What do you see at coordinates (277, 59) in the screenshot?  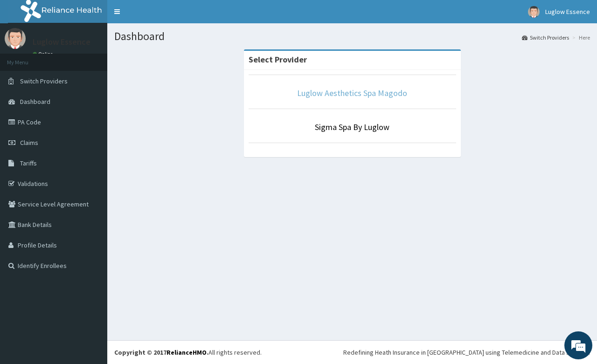 I see `strong: Select Provider` at bounding box center [277, 59].